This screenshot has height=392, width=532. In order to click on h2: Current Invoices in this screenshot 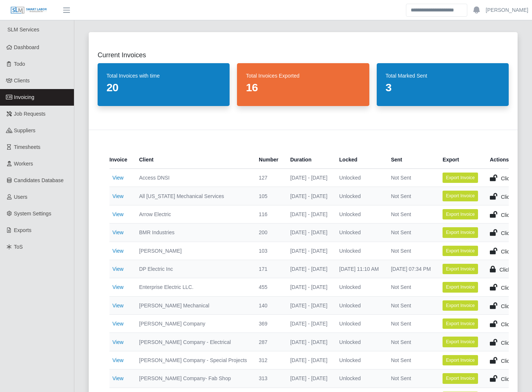, I will do `click(303, 55)`.